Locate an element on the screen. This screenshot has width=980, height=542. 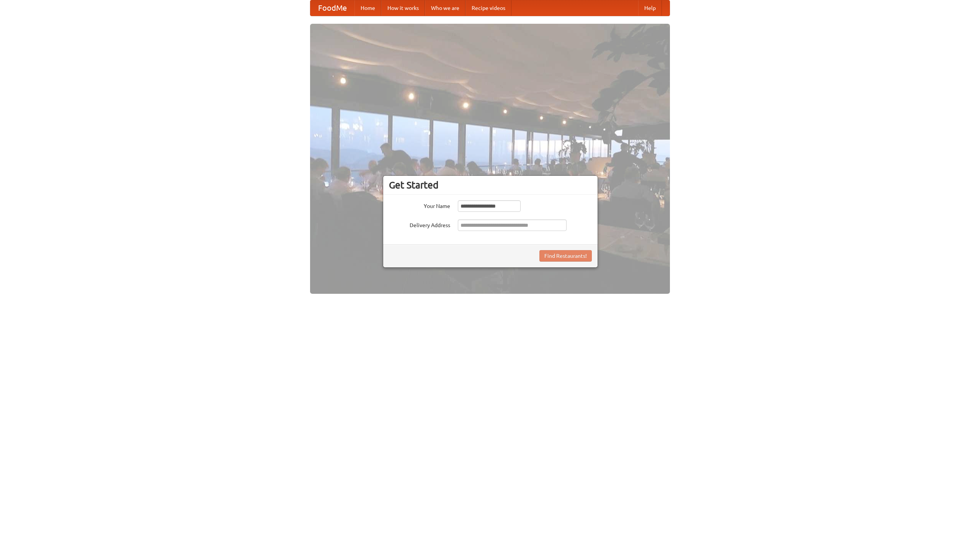
a: Home is located at coordinates (368, 8).